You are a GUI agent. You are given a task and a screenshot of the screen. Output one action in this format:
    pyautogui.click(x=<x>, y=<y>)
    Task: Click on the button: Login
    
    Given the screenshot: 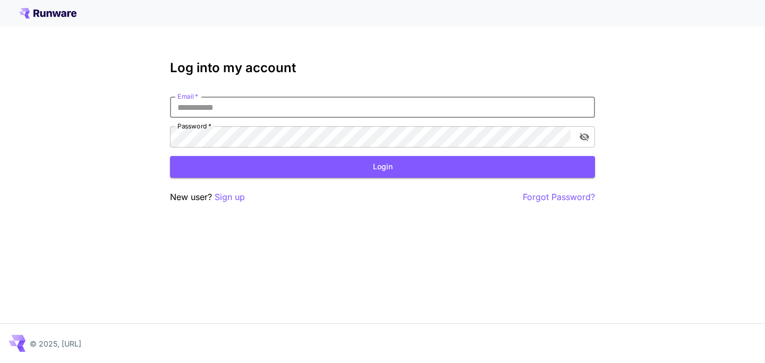 What is the action you would take?
    pyautogui.click(x=382, y=167)
    